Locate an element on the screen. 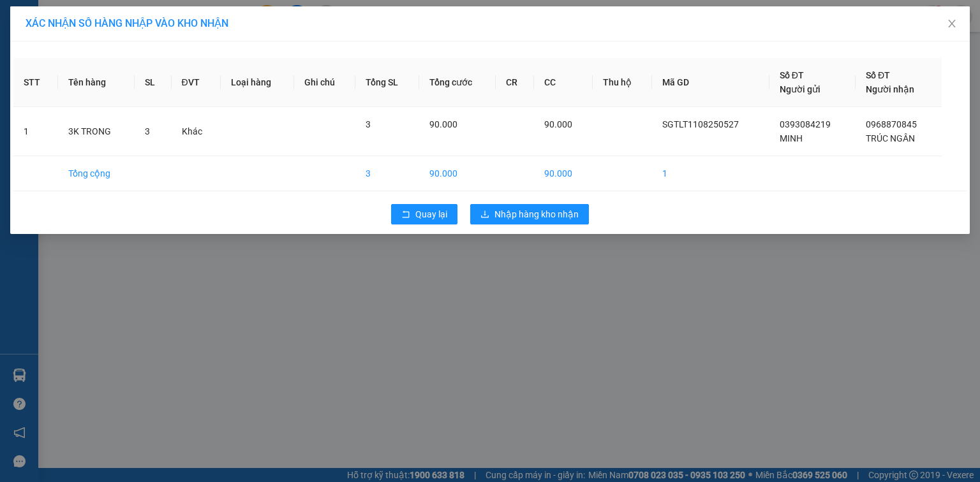 The image size is (980, 482). th: Ghi chú is located at coordinates (325, 82).